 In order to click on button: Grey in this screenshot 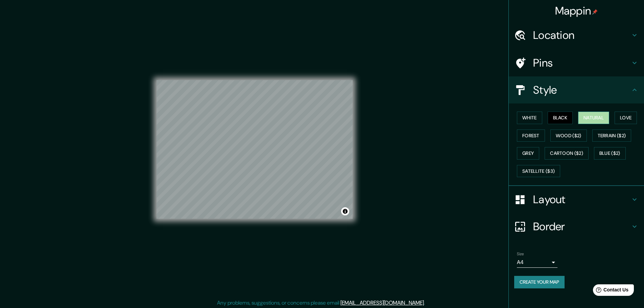, I will do `click(528, 153)`.